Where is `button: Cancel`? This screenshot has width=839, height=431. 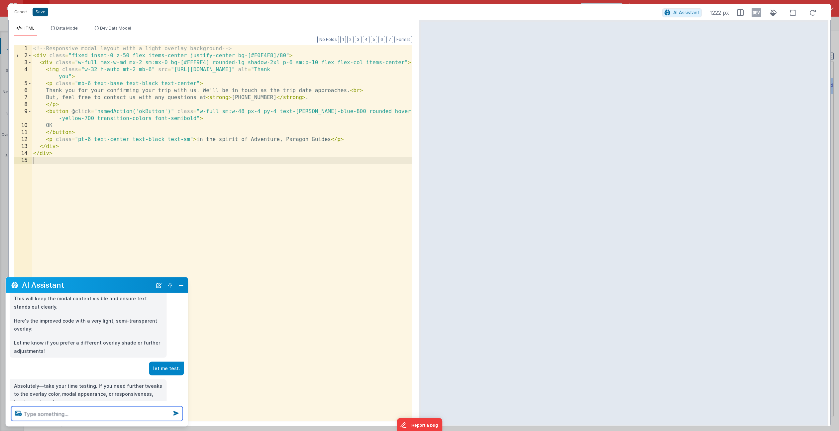
button: Cancel is located at coordinates (21, 12).